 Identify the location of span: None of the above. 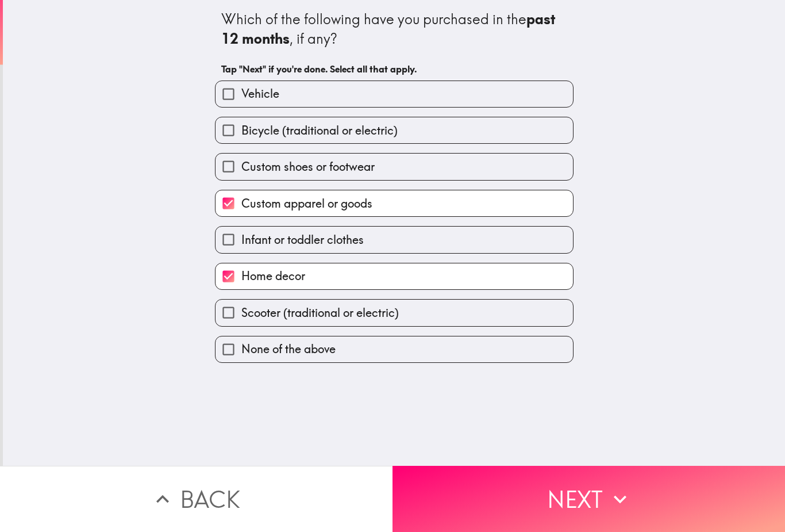
(289, 349).